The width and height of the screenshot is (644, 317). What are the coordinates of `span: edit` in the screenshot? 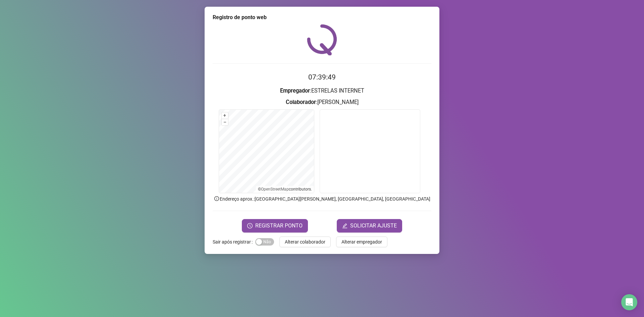 It's located at (345, 226).